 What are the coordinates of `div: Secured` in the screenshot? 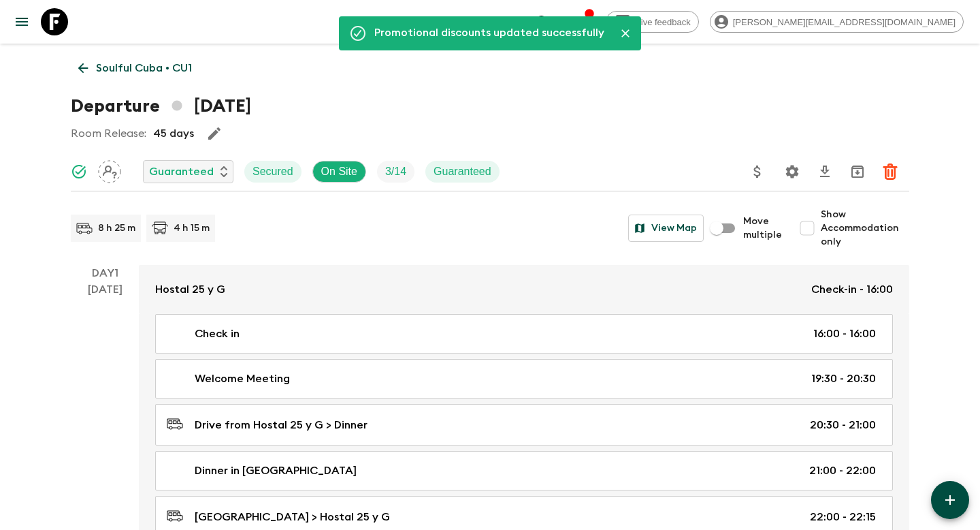 It's located at (273, 171).